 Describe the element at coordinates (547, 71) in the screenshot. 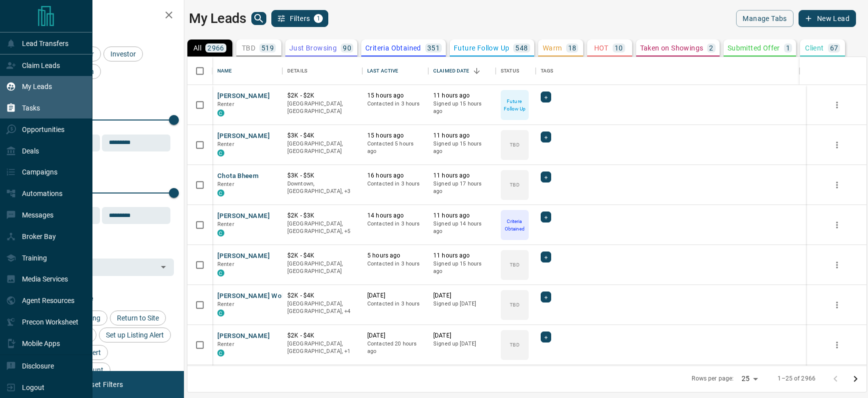

I see `div: Tags` at that location.